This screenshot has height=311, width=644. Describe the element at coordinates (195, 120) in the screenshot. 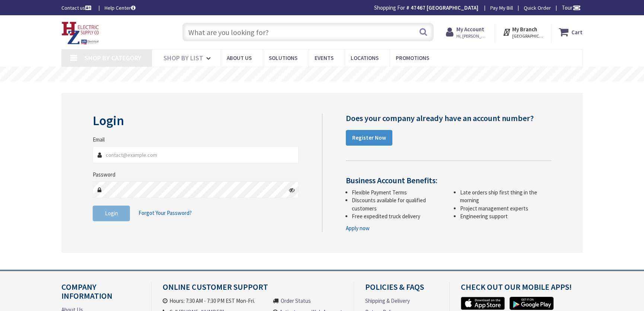

I see `h2: Login` at that location.